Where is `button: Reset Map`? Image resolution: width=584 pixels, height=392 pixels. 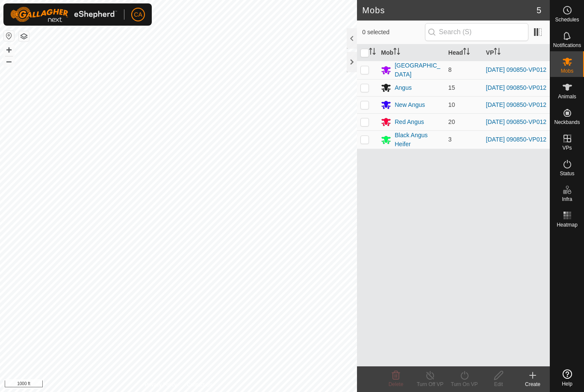
button: Reset Map is located at coordinates (9, 36).